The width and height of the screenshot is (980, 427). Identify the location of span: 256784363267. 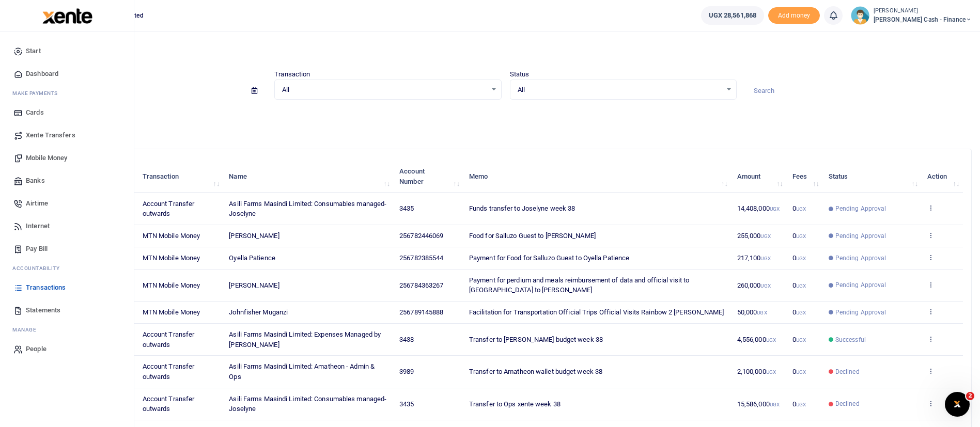
(421, 285).